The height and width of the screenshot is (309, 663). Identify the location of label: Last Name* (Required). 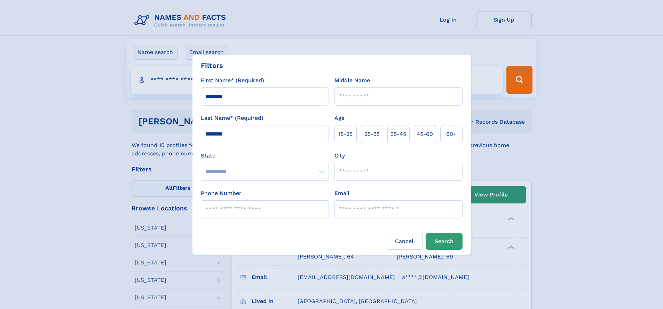
(232, 118).